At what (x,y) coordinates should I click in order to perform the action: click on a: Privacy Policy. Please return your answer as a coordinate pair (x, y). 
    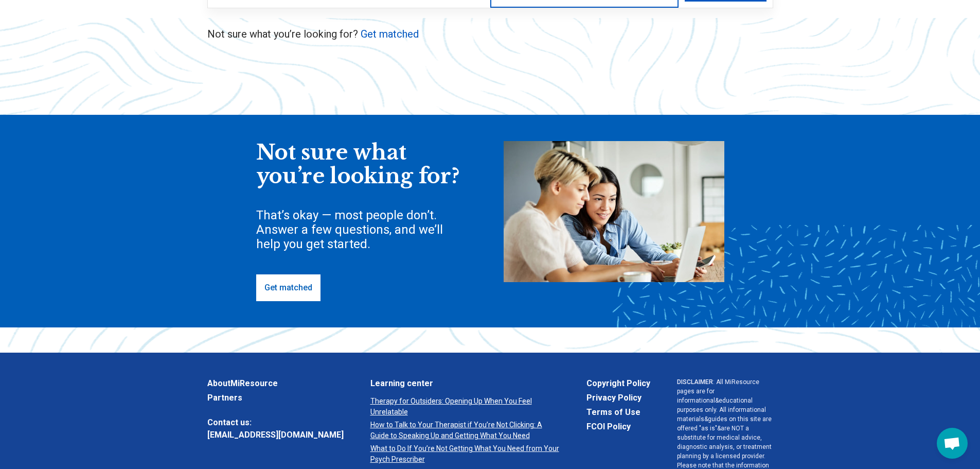
    Looking at the image, I should click on (618, 398).